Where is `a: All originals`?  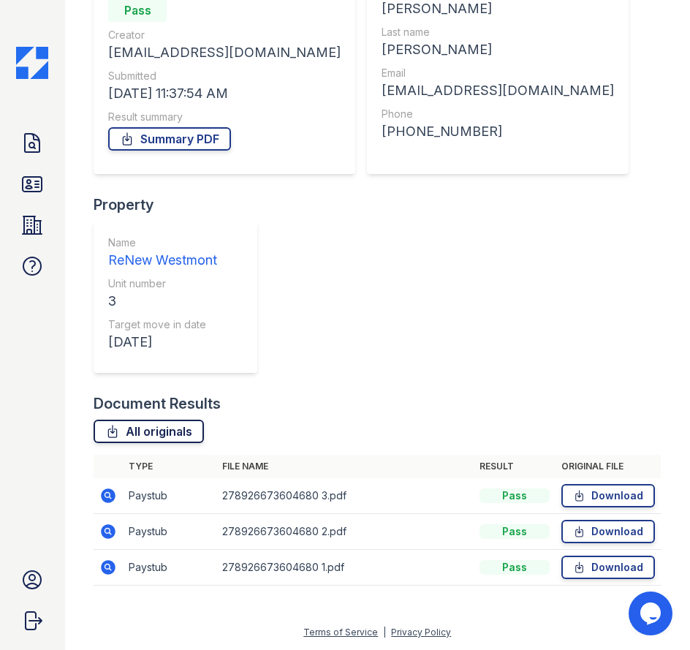 a: All originals is located at coordinates (148, 431).